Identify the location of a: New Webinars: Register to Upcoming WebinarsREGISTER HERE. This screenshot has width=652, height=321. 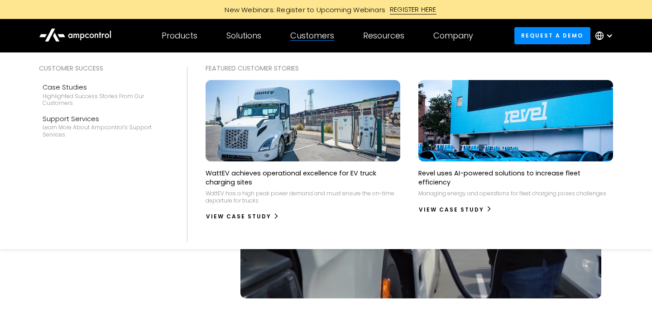
(326, 10).